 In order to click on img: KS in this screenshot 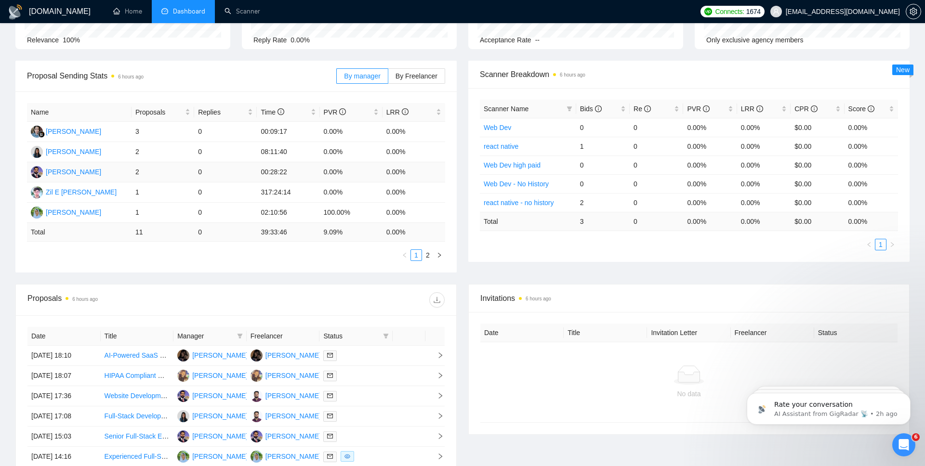, I will do `click(183, 416)`.